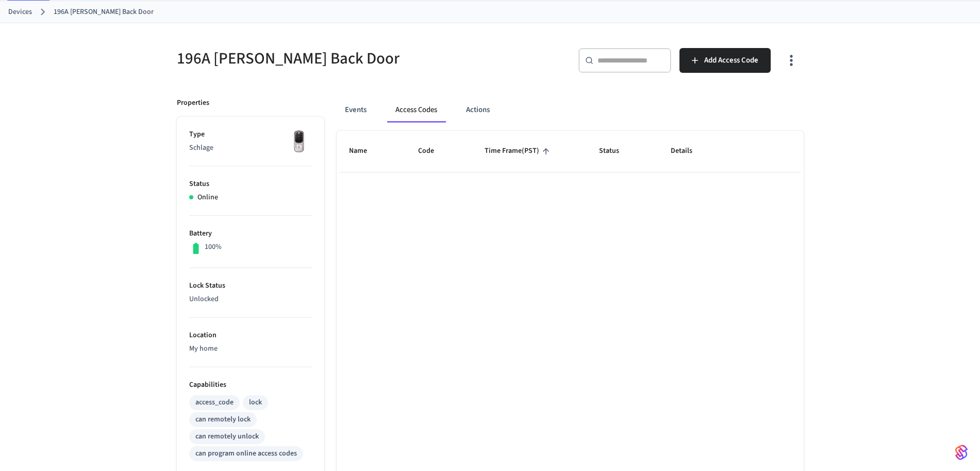 The height and width of the screenshot is (471, 980). I want to click on span: Name, so click(364, 151).